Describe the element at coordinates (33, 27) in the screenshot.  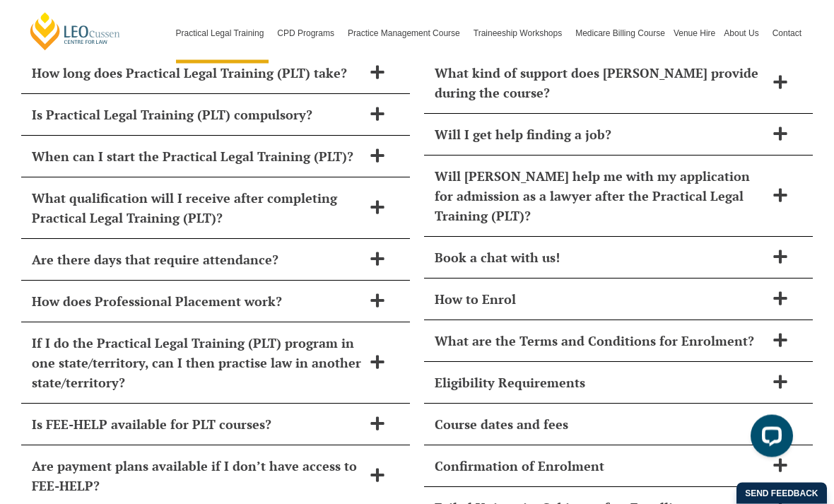
I see `button: Open LiveChat chat widget` at that location.